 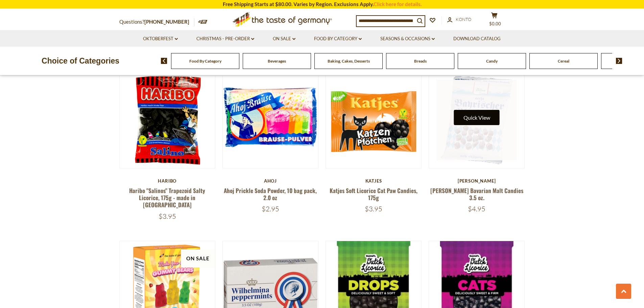 What do you see at coordinates (167, 120) in the screenshot?
I see `img: Haribo "Salinos" Trapezoid Salty Licorice, 175g - made in Germany` at bounding box center [167, 120].